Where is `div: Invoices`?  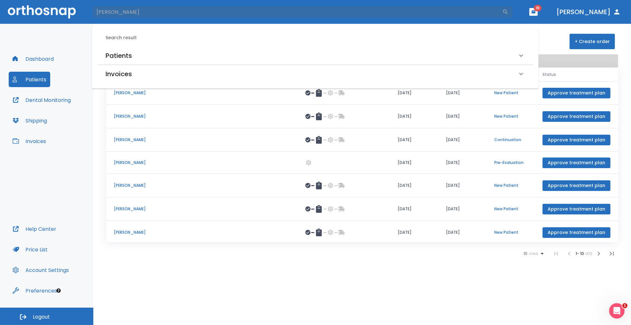 div: Invoices is located at coordinates (315, 74).